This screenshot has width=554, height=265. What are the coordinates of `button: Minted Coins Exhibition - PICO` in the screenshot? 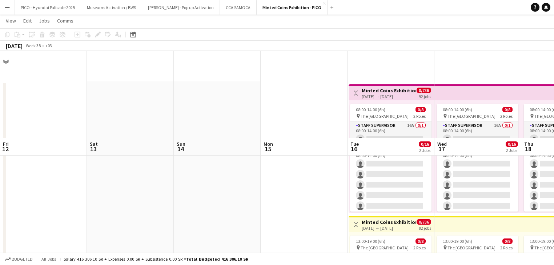 It's located at (292, 7).